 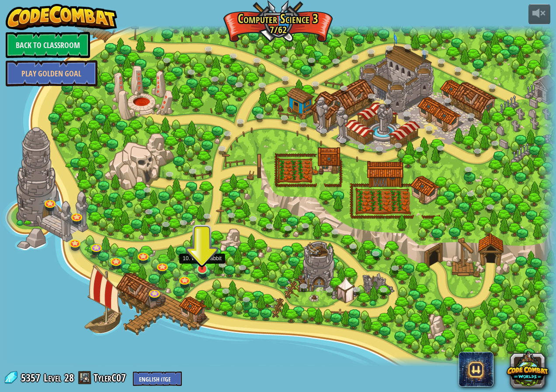 I want to click on a: Back to Classroom, so click(x=48, y=45).